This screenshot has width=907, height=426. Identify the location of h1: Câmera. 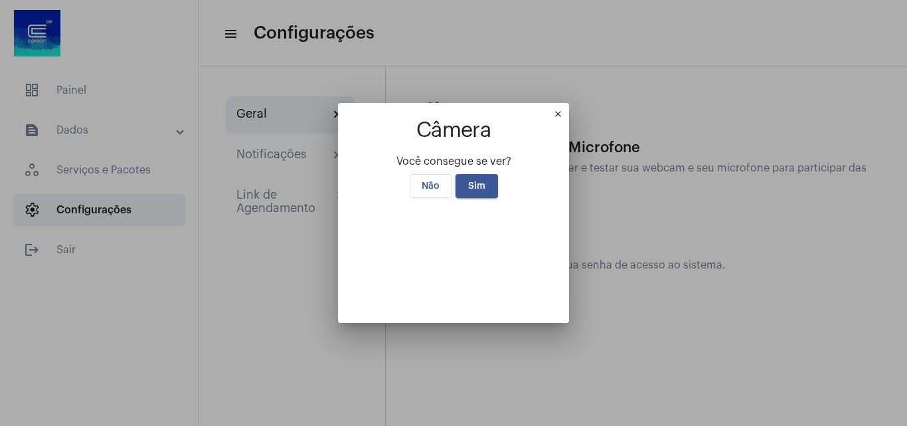
(453, 130).